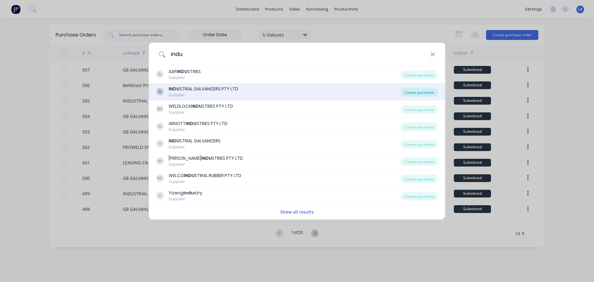 Image resolution: width=594 pixels, height=282 pixels. Describe the element at coordinates (160, 196) in the screenshot. I see `div: YI` at that location.